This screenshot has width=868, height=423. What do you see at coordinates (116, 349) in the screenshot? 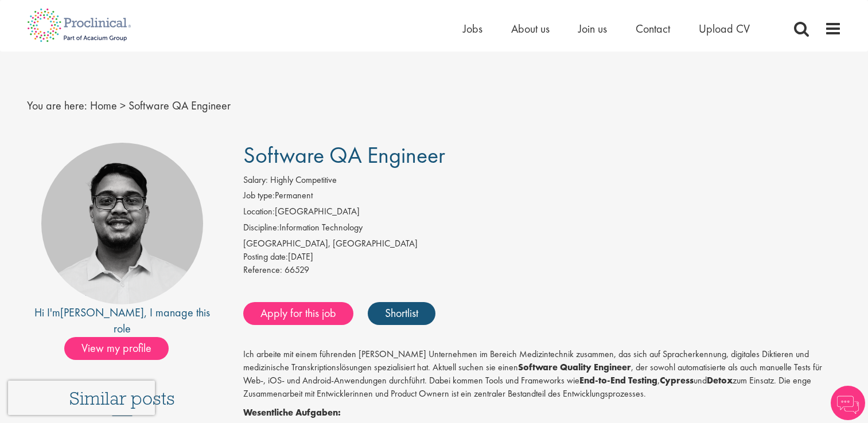
I see `span: View my profile` at bounding box center [116, 349].